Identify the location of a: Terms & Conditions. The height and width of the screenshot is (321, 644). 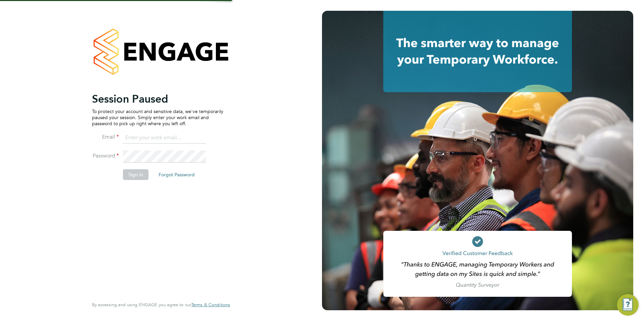
(211, 305).